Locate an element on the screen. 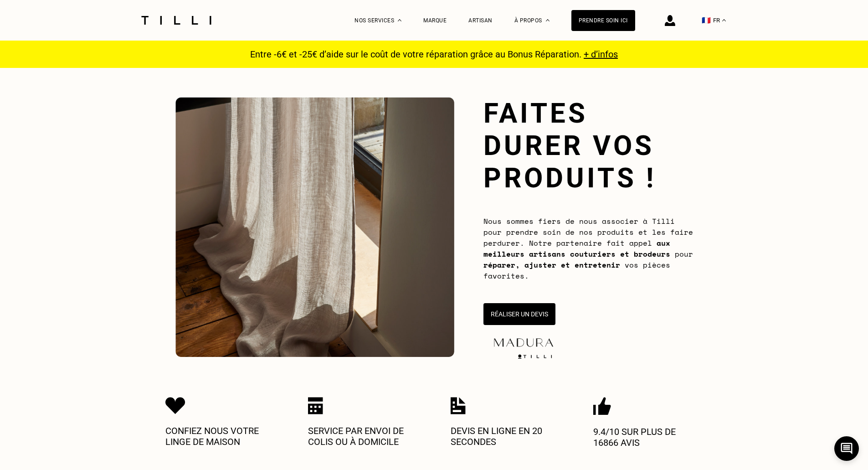  img: Logo du service de couturière Tilli is located at coordinates (176, 20).